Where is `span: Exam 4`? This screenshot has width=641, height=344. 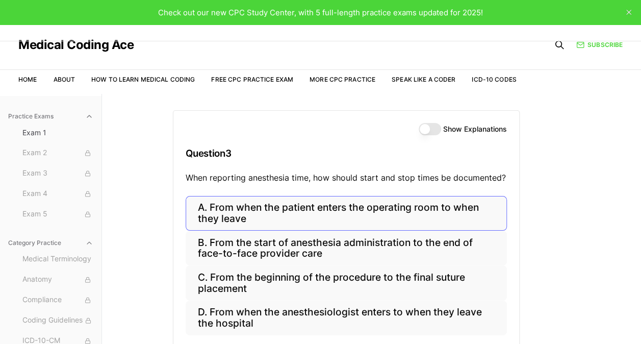
span: Exam 4 is located at coordinates (58, 194).